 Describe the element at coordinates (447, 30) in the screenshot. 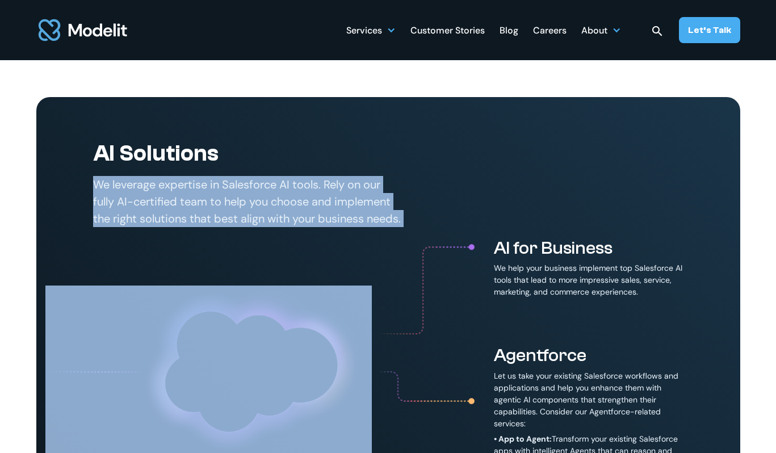

I see `a: Customer Stories` at that location.